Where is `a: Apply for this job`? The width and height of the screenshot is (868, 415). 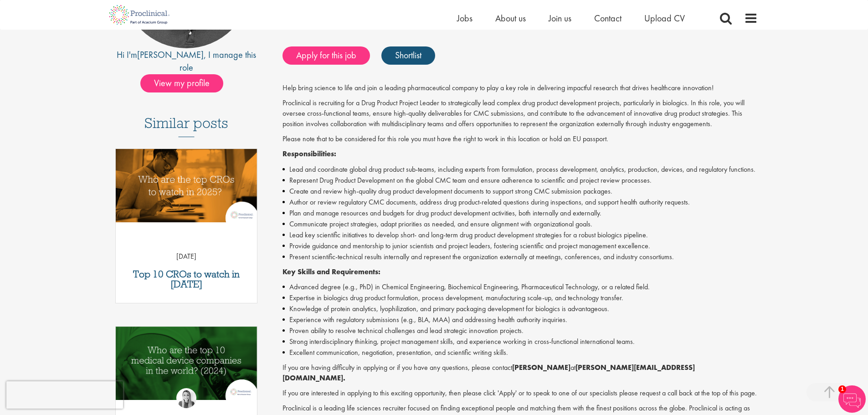
a: Apply for this job is located at coordinates (326, 56).